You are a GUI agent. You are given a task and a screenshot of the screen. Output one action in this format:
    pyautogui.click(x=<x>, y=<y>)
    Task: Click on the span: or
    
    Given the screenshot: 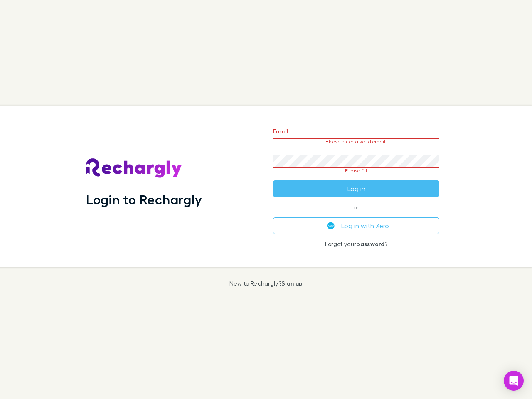 What is the action you would take?
    pyautogui.click(x=356, y=207)
    